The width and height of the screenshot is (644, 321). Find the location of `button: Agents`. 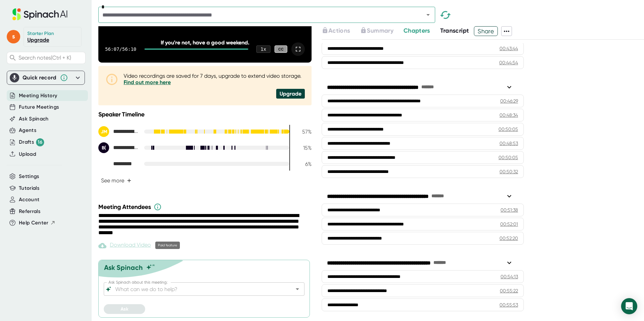

button: Agents is located at coordinates (27, 130).